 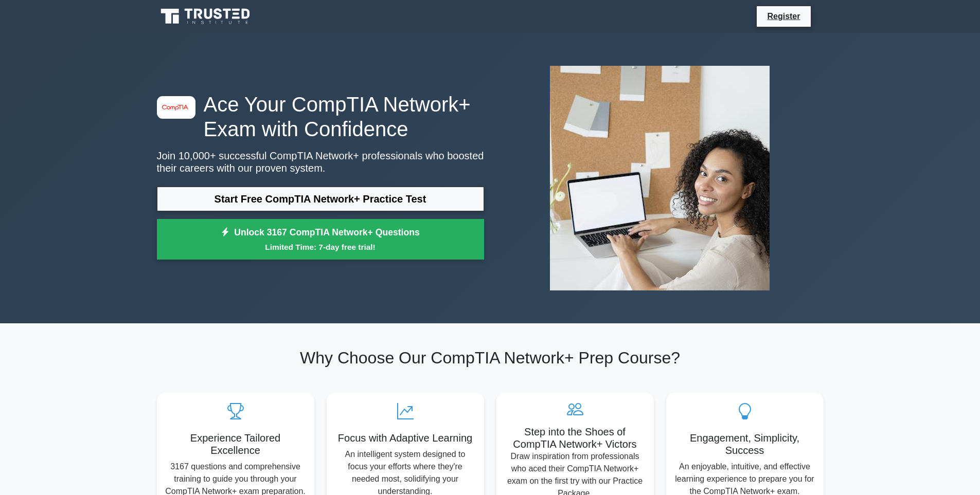 What do you see at coordinates (744, 444) in the screenshot?
I see `h5: Engagement, Simplicity, Success` at bounding box center [744, 444].